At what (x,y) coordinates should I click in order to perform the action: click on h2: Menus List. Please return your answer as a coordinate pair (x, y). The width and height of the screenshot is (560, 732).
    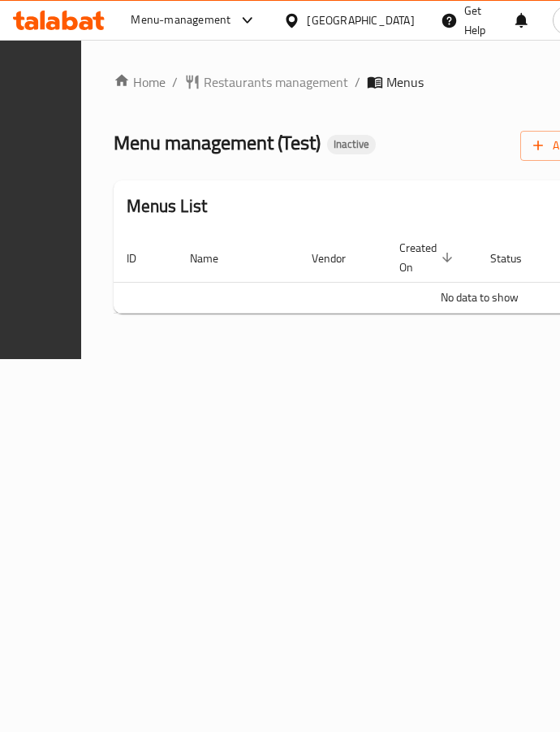
    Looking at the image, I should click on (168, 206).